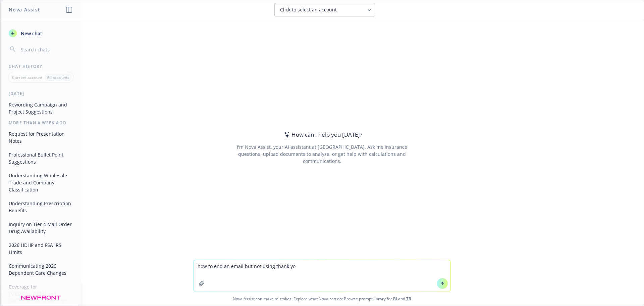  I want to click on div: Chat History, so click(41, 66).